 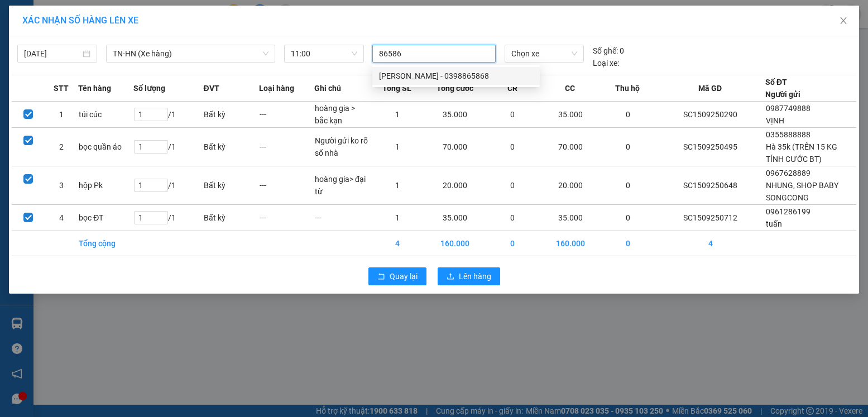 What do you see at coordinates (469, 276) in the screenshot?
I see `button: uploadLên hàng` at bounding box center [469, 276].